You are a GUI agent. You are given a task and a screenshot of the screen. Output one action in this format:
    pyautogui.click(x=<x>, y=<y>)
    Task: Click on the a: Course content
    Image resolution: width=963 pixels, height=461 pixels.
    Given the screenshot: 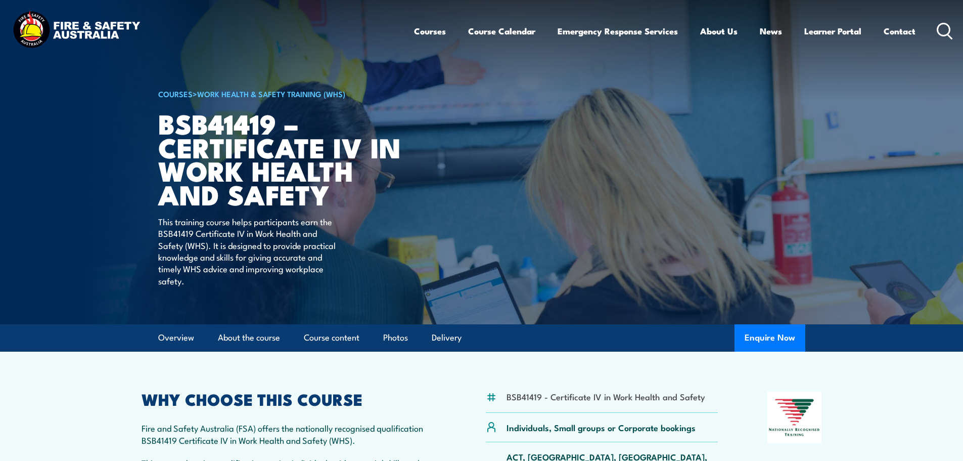 What is the action you would take?
    pyautogui.click(x=332, y=337)
    